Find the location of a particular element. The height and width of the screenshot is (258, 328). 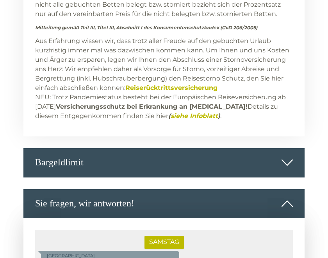

strong: Mitteilung gemäß Teil III, Titel III, Abschnitt I des Konsumentenschutzkodex (GvD 206/2005) is located at coordinates (146, 27).